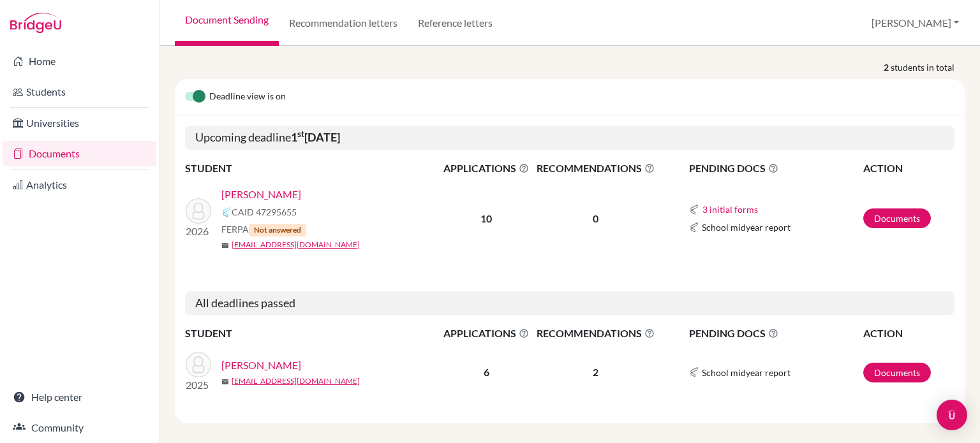 This screenshot has height=443, width=980. I want to click on img: Jung, Esther, so click(199, 365).